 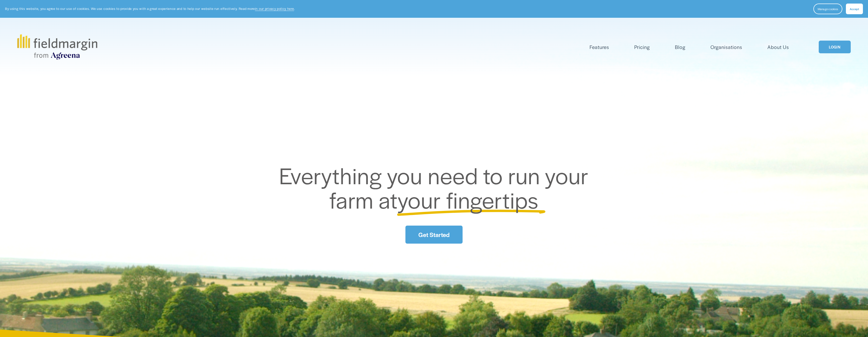 What do you see at coordinates (274, 8) in the screenshot?
I see `a: in our privacy policy here` at bounding box center [274, 8].